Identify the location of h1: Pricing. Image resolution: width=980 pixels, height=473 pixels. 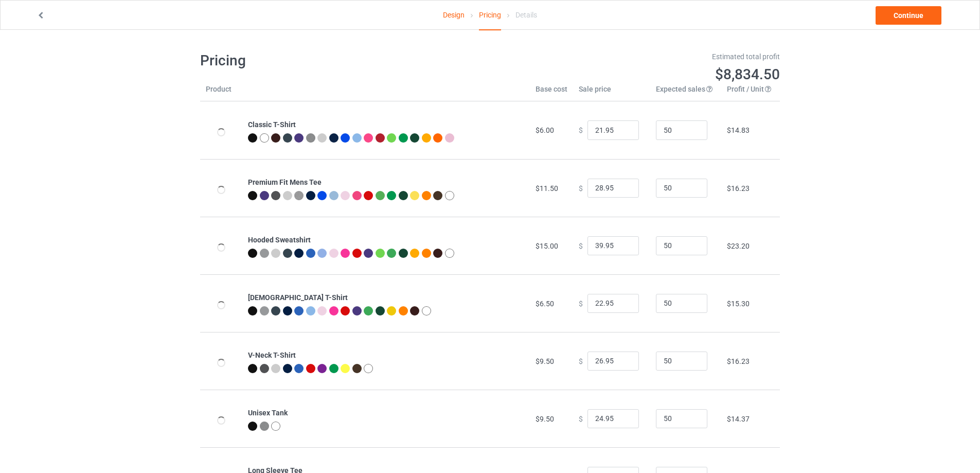
(342, 61).